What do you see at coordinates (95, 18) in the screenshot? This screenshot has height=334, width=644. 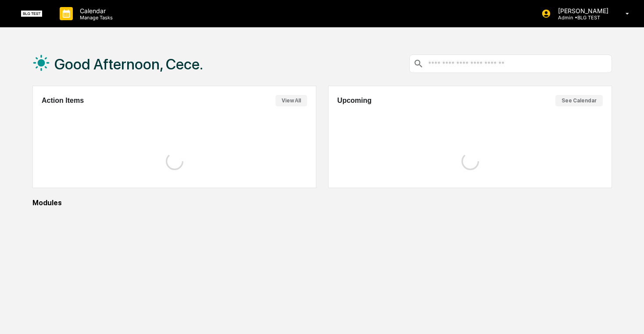 I see `p: Manage Tasks` at bounding box center [95, 18].